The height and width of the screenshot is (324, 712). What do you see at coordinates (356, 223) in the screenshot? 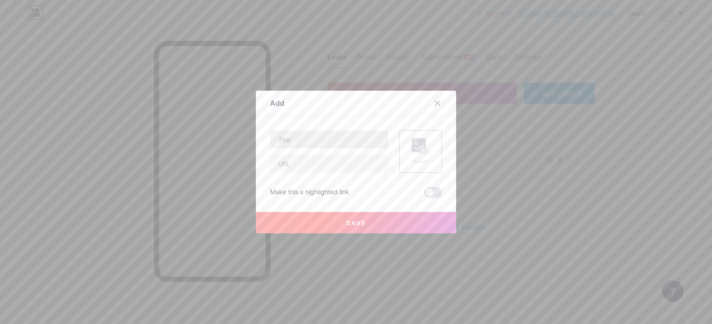
I see `span: Save` at bounding box center [356, 223].